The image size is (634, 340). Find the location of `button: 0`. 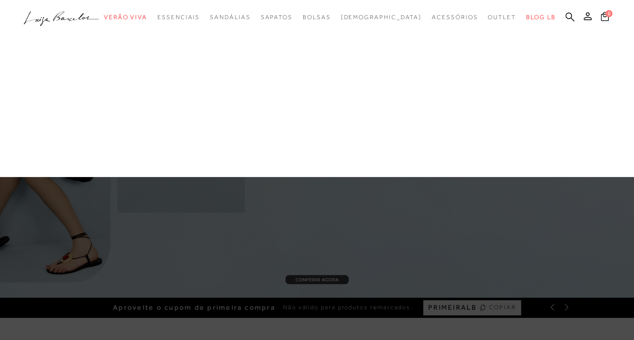

button: 0 is located at coordinates (605, 18).